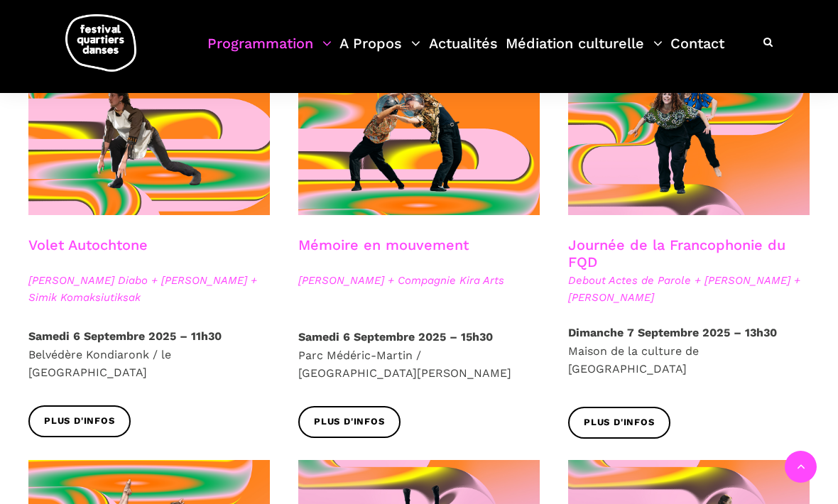 The image size is (838, 504). Describe the element at coordinates (396, 337) in the screenshot. I see `strong: Samedi 6 Septembre 2025 – 15h30` at that location.